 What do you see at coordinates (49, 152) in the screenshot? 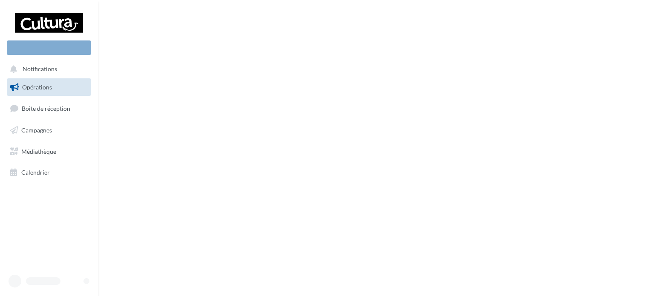
I see `a: Médiathèque` at bounding box center [49, 152].